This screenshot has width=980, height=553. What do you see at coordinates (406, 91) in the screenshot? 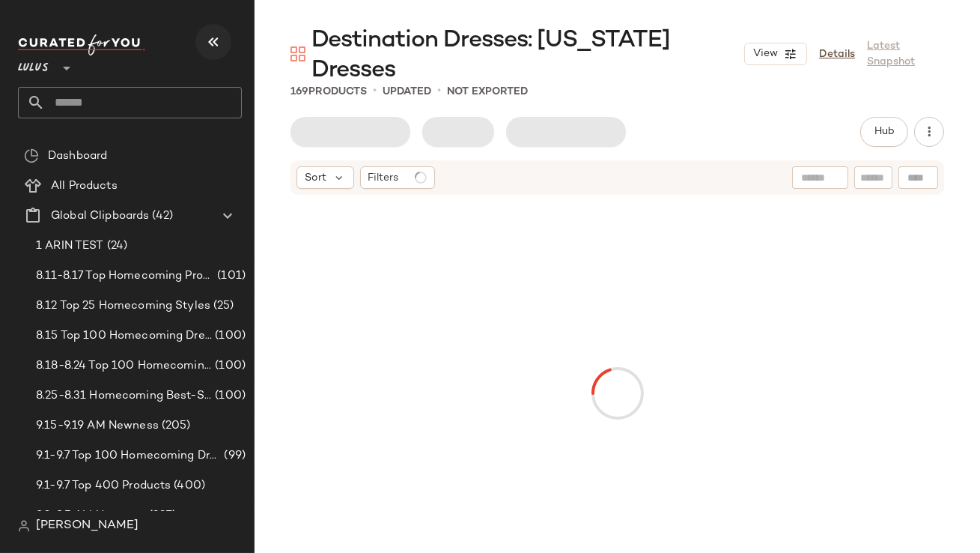
I see `p: updated` at bounding box center [406, 91].